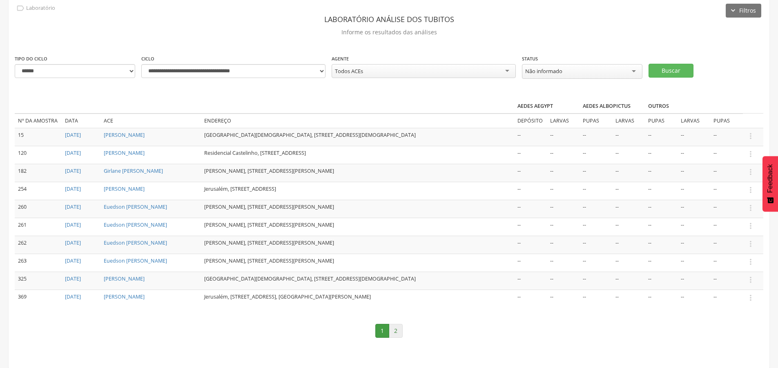  I want to click on label: Status, so click(530, 59).